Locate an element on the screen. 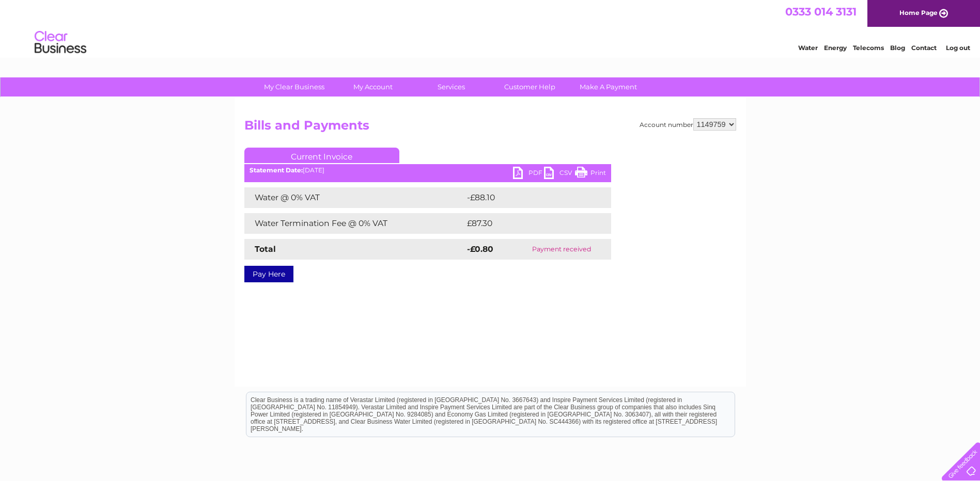 The image size is (980, 481). a: Services is located at coordinates (450, 87).